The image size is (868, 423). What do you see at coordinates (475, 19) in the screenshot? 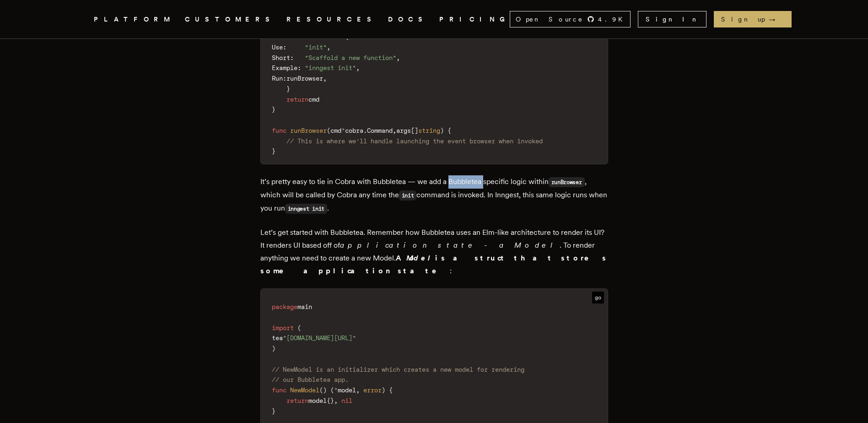
I see `a: PRICING` at bounding box center [475, 19].